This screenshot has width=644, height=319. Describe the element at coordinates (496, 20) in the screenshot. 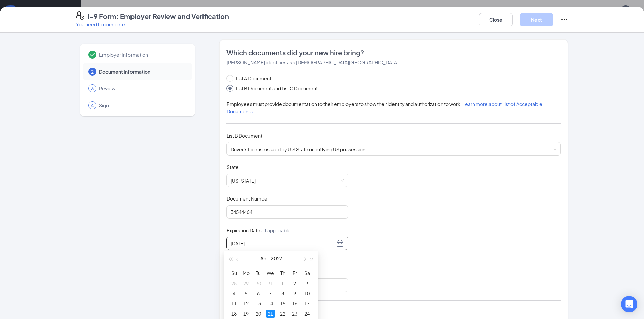

I see `button: Close` at that location.